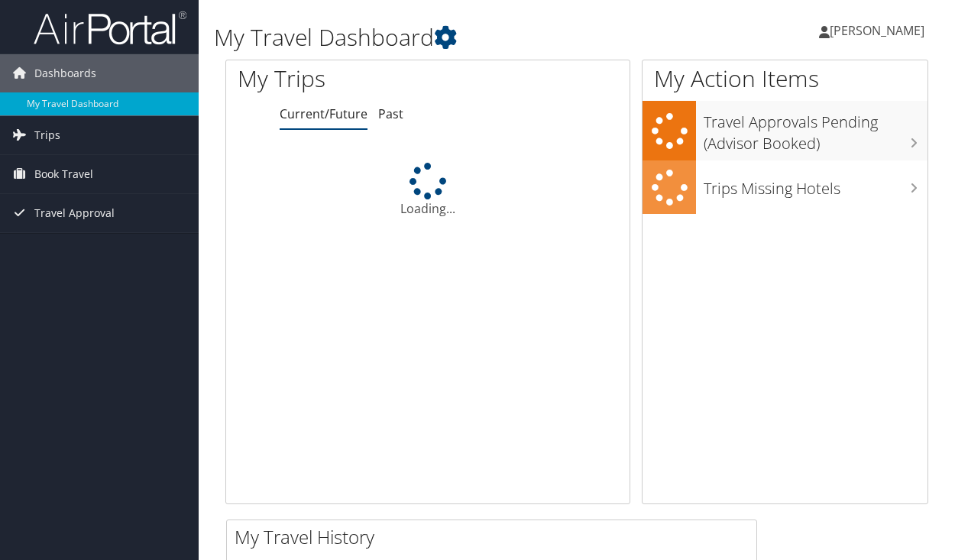 Image resolution: width=955 pixels, height=560 pixels. Describe the element at coordinates (65, 73) in the screenshot. I see `span: Dashboards` at that location.